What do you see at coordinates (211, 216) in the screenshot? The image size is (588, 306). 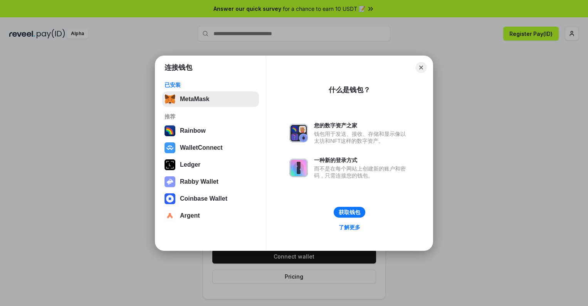 I see `button: Argent` at bounding box center [211, 216].